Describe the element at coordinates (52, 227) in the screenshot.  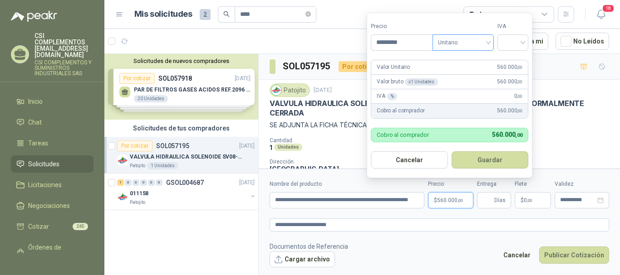
I see `a: Cotizar245` at that location.